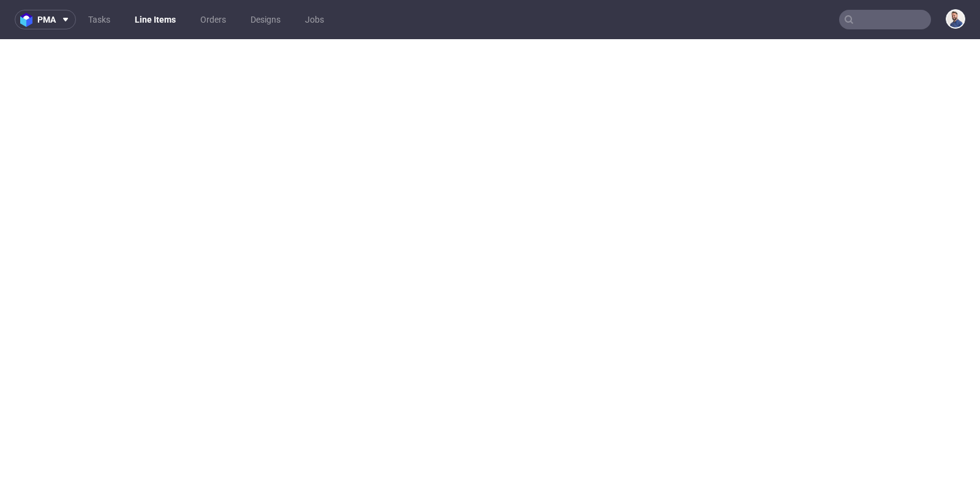 The height and width of the screenshot is (481, 980). Describe the element at coordinates (29, 20) in the screenshot. I see `img: logo` at that location.